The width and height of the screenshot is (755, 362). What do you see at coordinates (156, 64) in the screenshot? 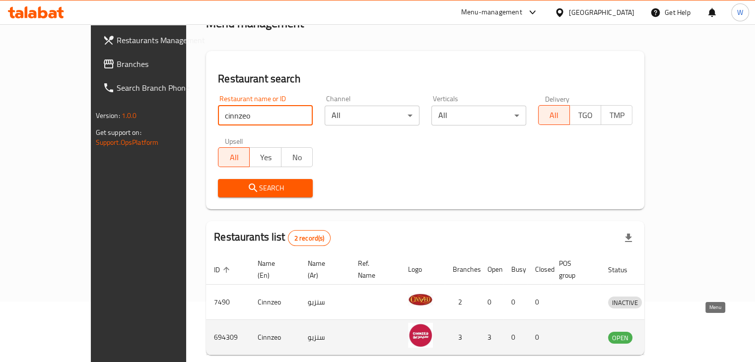
I see `a: Branches` at bounding box center [156, 64].